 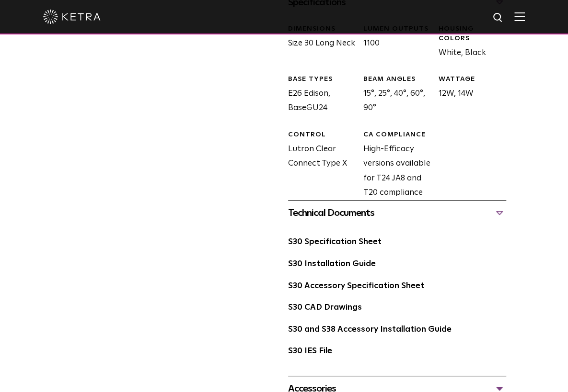 I want to click on div: E26 Edison, BaseGU24, so click(x=318, y=95).